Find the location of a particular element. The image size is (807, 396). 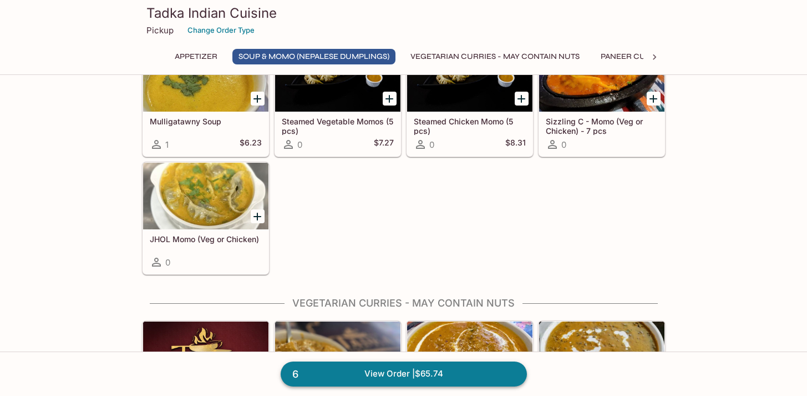

button: Add JHOL Momo (Veg or Chicken) is located at coordinates (257, 216).